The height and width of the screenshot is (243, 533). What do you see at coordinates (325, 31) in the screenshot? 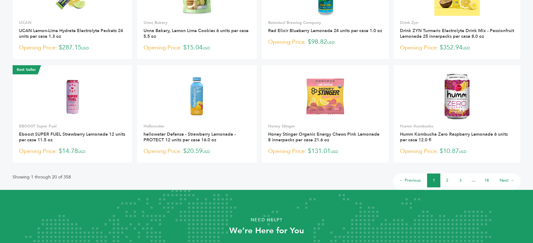
I see `a: Red Elixir Blueberry Lemonade 24 units per case 1.0 oz` at bounding box center [325, 31].